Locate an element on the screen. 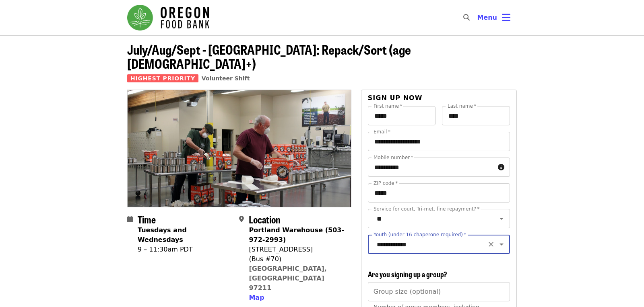 This screenshot has height=307, width=644. span: Map is located at coordinates (256, 298).